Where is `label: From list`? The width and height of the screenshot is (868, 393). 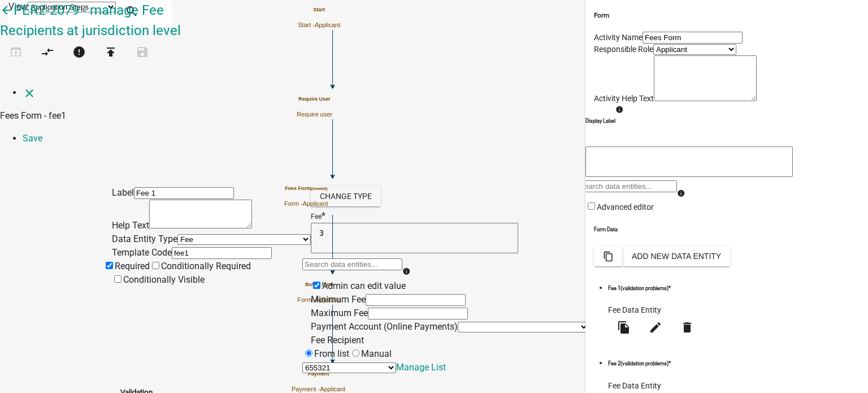 label: From list is located at coordinates (326, 354).